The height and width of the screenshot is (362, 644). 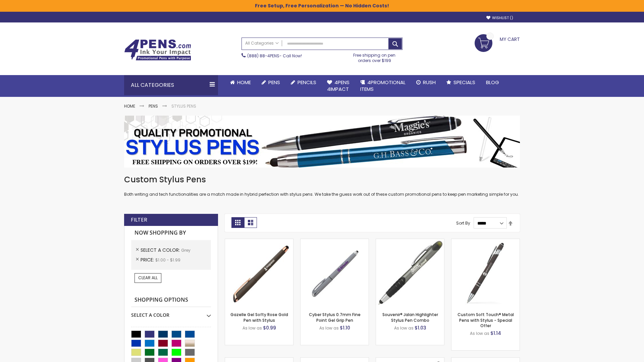 What do you see at coordinates (148, 278) in the screenshot?
I see `a: Clear All` at bounding box center [148, 278].